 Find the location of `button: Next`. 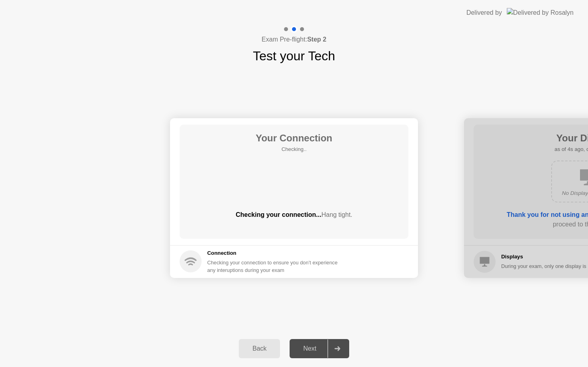

button: Next is located at coordinates (319, 349).